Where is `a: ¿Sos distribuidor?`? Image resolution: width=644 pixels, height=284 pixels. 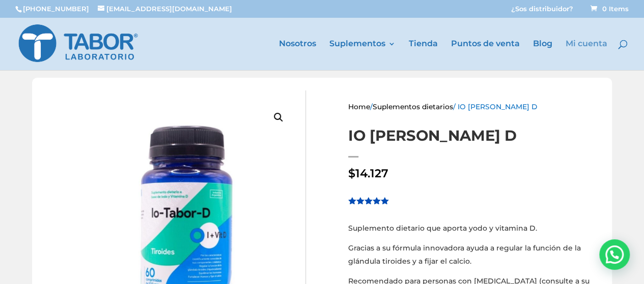
a: ¿Sos distribuidor? is located at coordinates (542, 11).